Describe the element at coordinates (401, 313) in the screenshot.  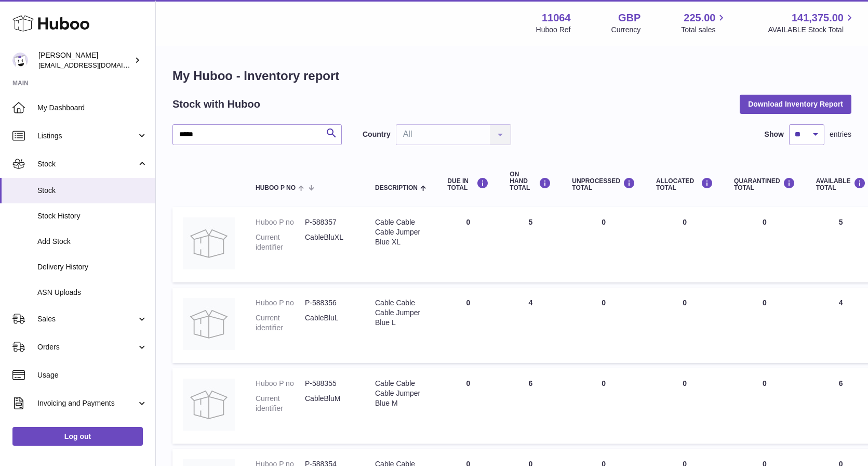
I see `div: Cable Cable Cable Jumper Blue L` at that location.